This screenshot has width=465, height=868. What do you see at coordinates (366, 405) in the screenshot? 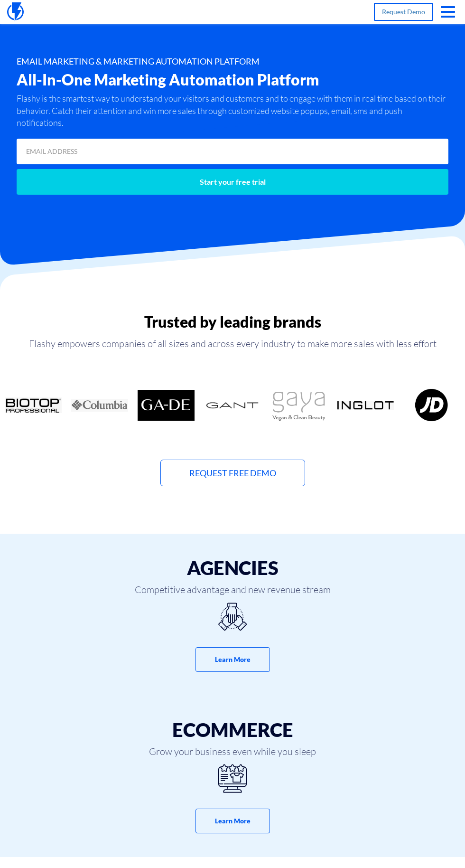
I see `div: 7 / 18` at bounding box center [366, 405].